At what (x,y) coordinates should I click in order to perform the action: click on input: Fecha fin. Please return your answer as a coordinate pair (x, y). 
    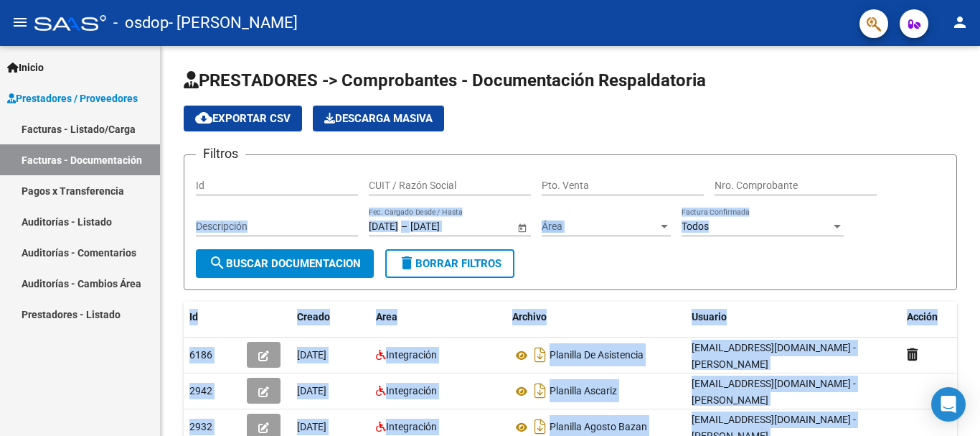
    Looking at the image, I should click on (445, 226).